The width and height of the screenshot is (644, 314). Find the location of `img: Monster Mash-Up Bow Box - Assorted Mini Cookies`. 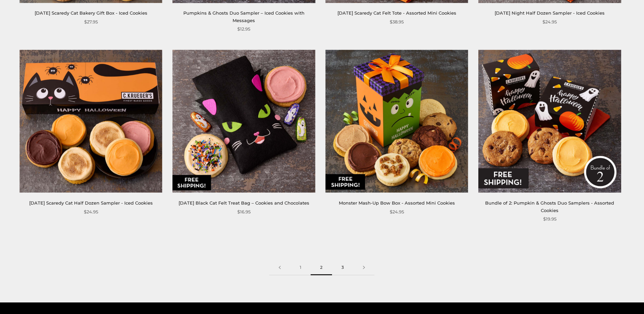

img: Monster Mash-Up Bow Box - Assorted Mini Cookies is located at coordinates (397, 121).